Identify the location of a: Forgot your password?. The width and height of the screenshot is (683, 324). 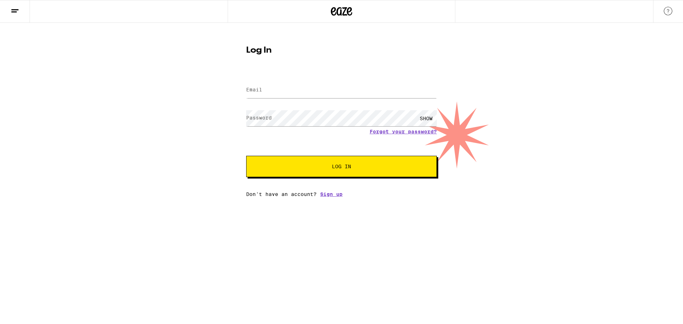
(403, 132).